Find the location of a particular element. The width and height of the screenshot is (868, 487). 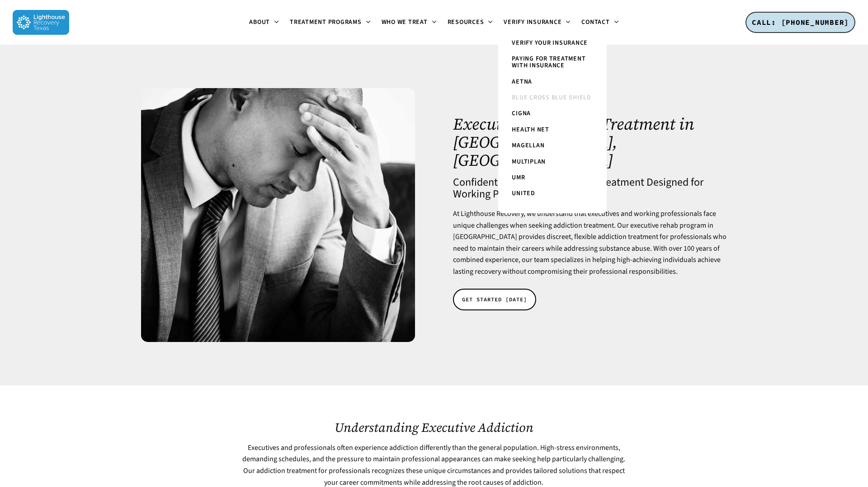

a: Multiplan is located at coordinates (552, 162).